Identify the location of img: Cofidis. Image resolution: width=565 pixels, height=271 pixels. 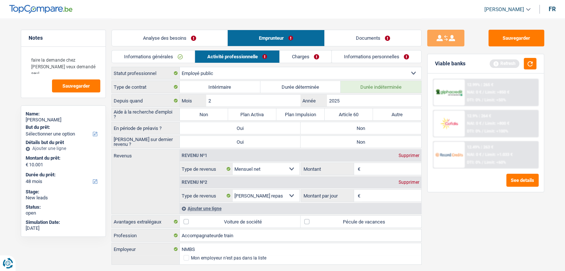
(449, 123).